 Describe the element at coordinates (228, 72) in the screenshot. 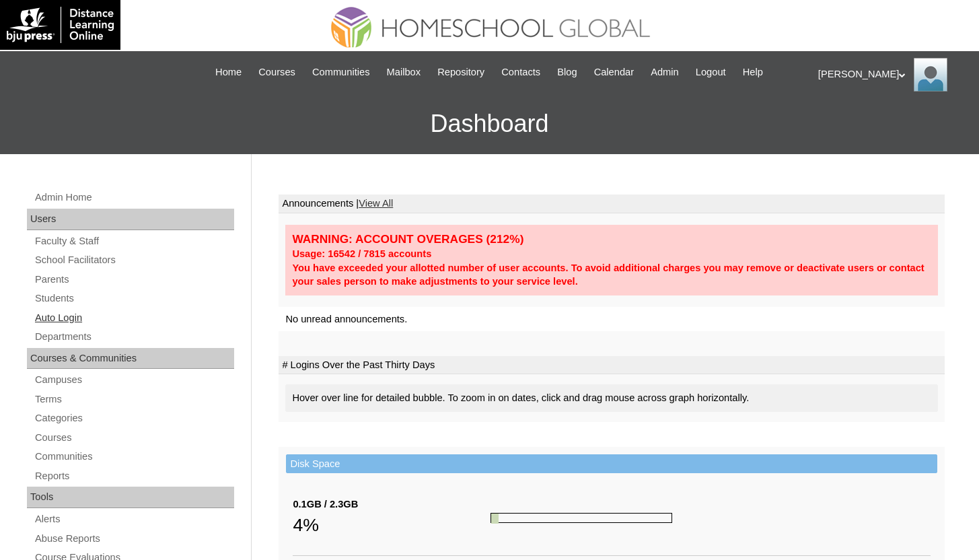

I see `a: Home` at that location.